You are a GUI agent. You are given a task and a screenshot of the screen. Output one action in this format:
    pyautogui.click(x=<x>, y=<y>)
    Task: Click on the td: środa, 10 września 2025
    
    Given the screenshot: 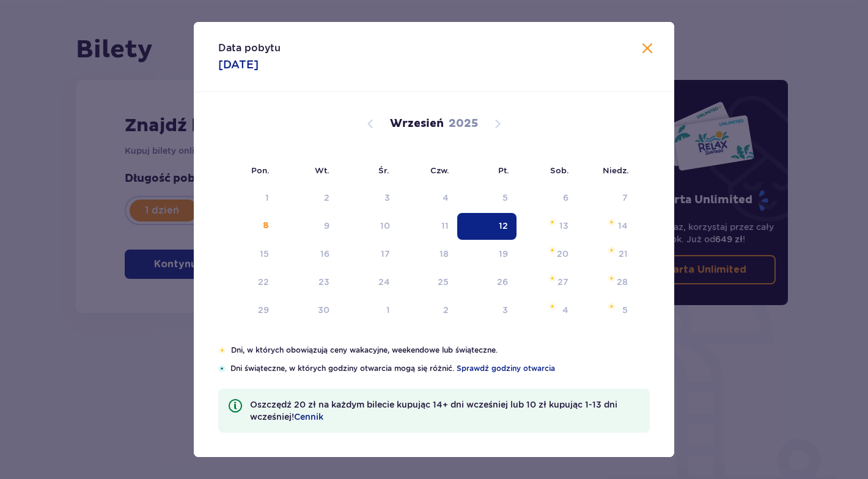 What is the action you would take?
    pyautogui.click(x=368, y=227)
    